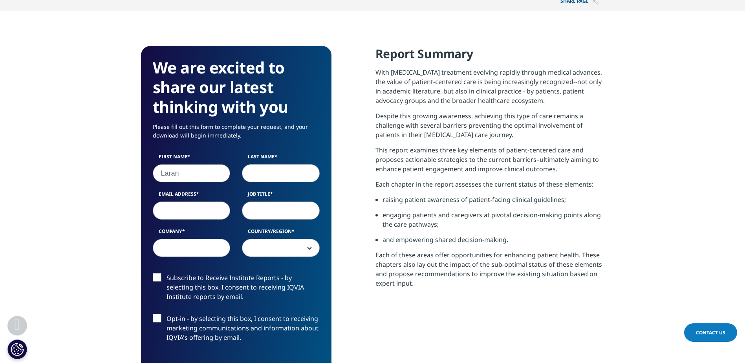 The width and height of the screenshot is (745, 363). I want to click on li: raising patient awareness of patient-facing clinical guidelines;, so click(493, 202).